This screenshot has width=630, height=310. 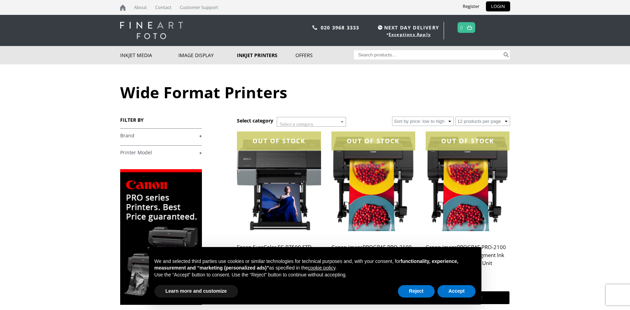 I want to click on button: Accept, so click(x=456, y=292).